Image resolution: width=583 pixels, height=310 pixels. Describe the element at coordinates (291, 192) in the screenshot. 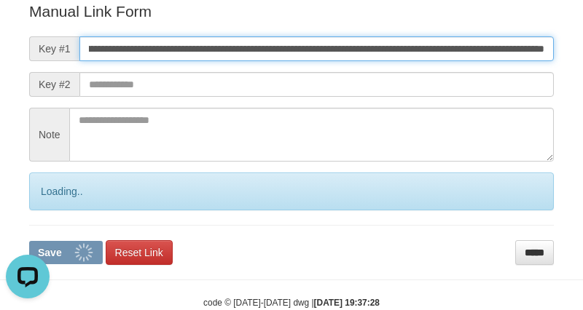

I see `div: Loading..` at that location.